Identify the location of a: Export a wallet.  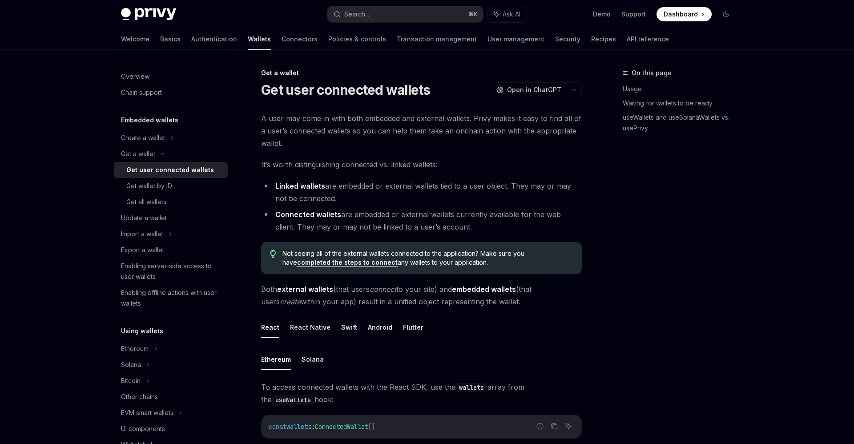
(171, 250).